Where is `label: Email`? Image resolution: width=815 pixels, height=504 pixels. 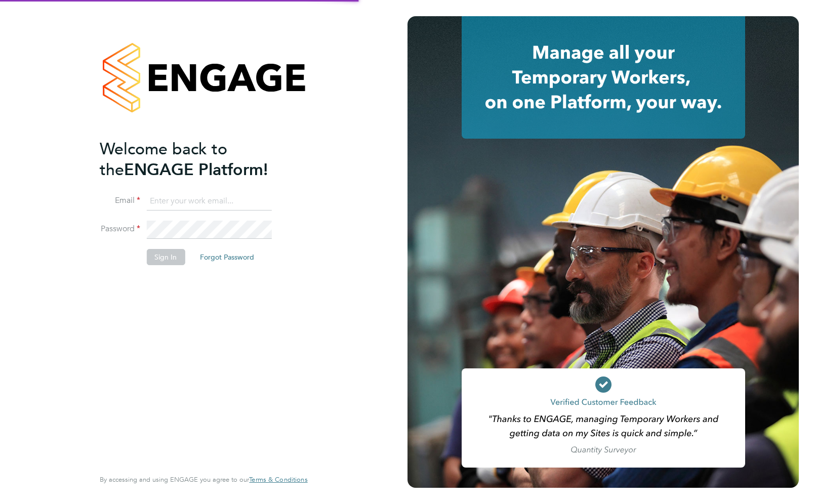 label: Email is located at coordinates (120, 200).